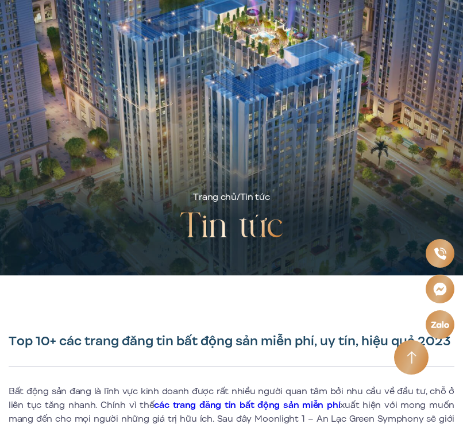  Describe the element at coordinates (411, 357) in the screenshot. I see `img: Arrow icon` at that location.